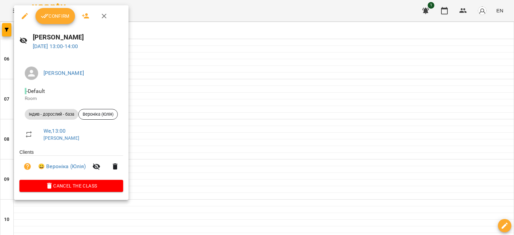 This screenshot has height=235, width=514. Describe the element at coordinates (52, 114) in the screenshot. I see `span: Індив - дорослий - база` at that location.